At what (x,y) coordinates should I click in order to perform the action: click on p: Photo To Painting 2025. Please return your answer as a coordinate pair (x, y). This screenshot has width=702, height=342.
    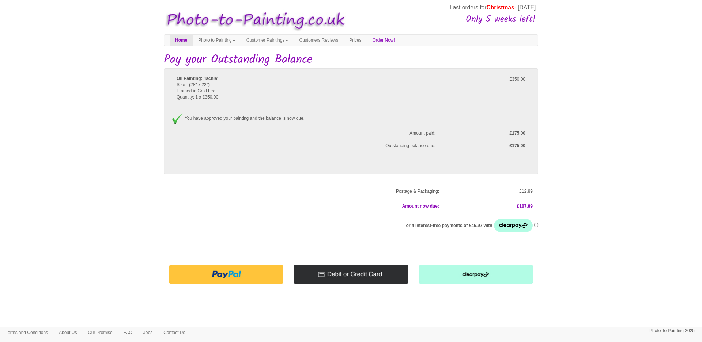
    Looking at the image, I should click on (672, 331).